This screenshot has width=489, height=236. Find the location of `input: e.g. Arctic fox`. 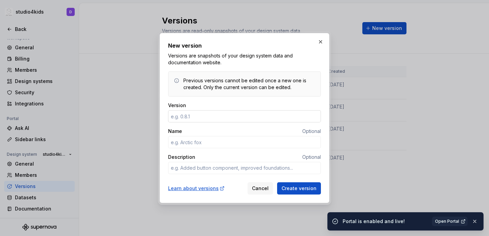

input: e.g. Arctic fox is located at coordinates (245, 142).